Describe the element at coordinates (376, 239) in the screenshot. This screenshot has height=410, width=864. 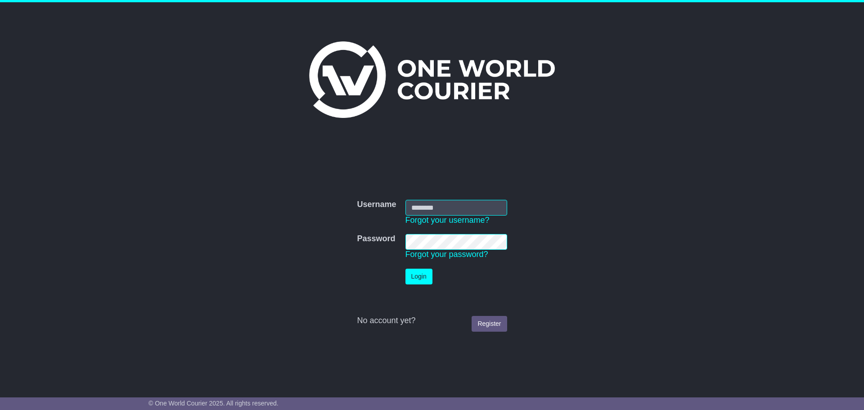
I see `label: Password` at that location.